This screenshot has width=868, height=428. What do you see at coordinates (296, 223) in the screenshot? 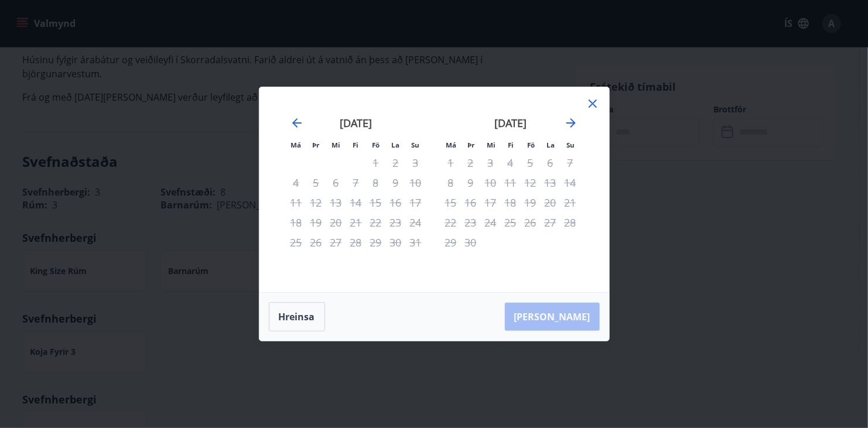
I see `td: Not available. mánudagur, 18. ágúst 2025` at bounding box center [296, 223].